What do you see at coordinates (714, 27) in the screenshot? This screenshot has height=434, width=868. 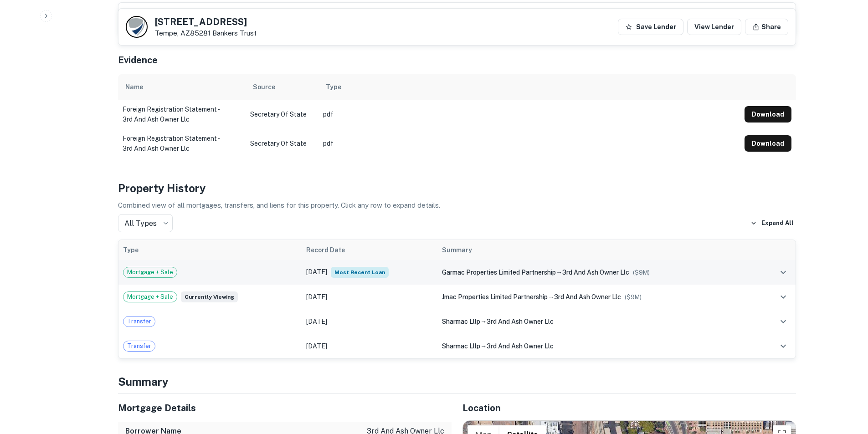 I see `a: View Lender` at bounding box center [714, 27].